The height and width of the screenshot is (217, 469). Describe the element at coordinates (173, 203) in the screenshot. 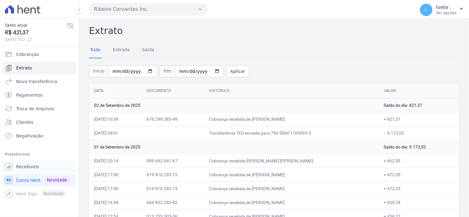

I see `td: 044.832.283-82` at that location.